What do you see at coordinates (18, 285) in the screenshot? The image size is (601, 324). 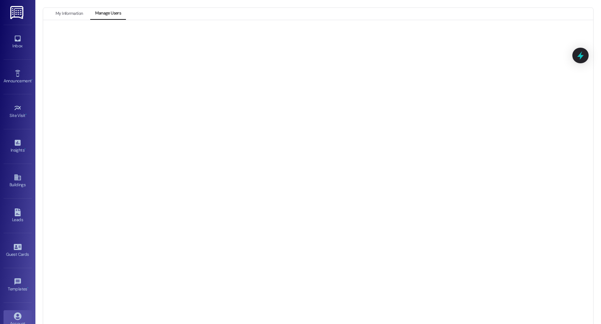 I see `a: Templates •` at bounding box center [18, 285].